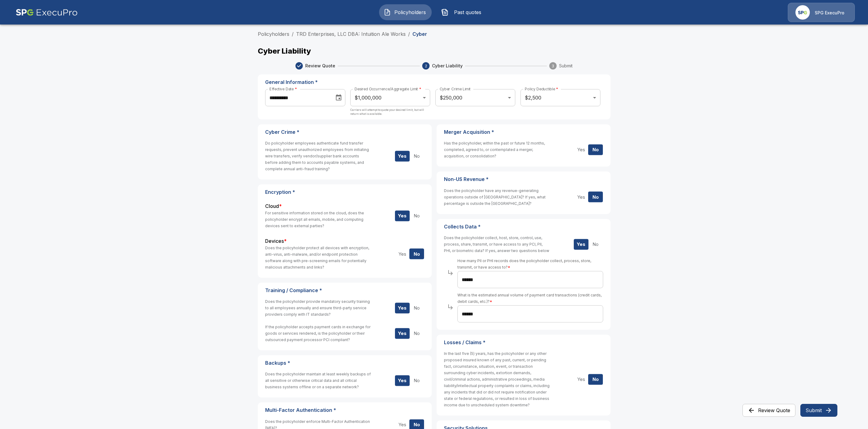 This screenshot has width=868, height=429. Describe the element at coordinates (388, 13) in the screenshot. I see `img: Policyholders Icon` at that location.